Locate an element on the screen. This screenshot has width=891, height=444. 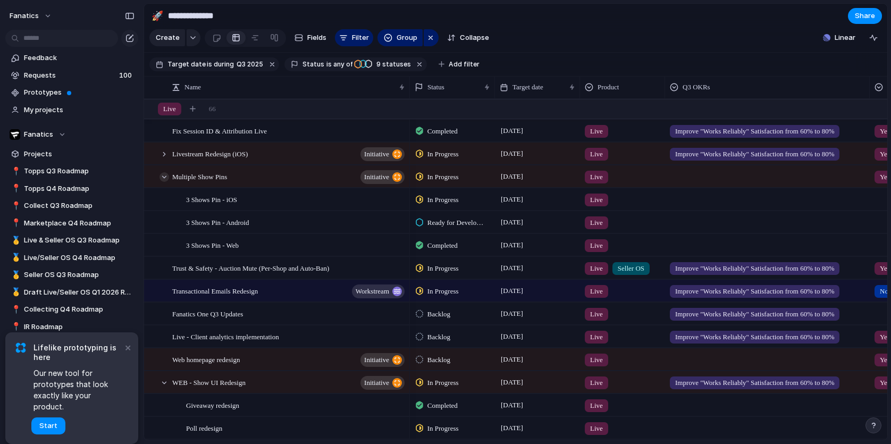
button: isany of is located at coordinates (339, 64).